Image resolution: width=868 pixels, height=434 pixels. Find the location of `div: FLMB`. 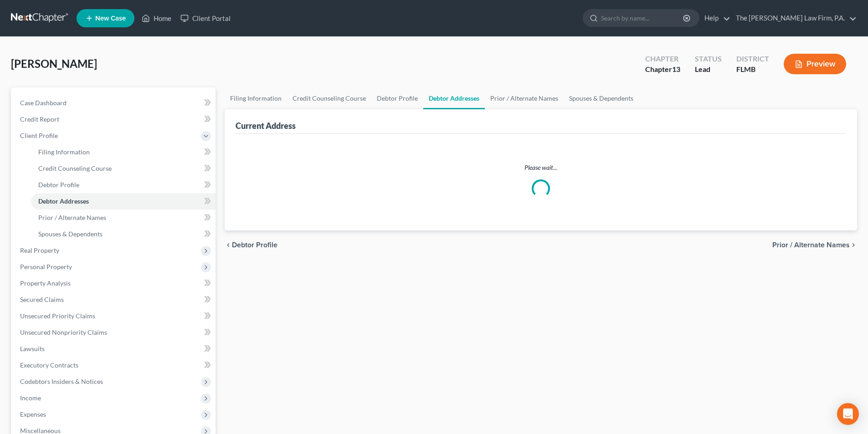

div: FLMB is located at coordinates (752, 69).